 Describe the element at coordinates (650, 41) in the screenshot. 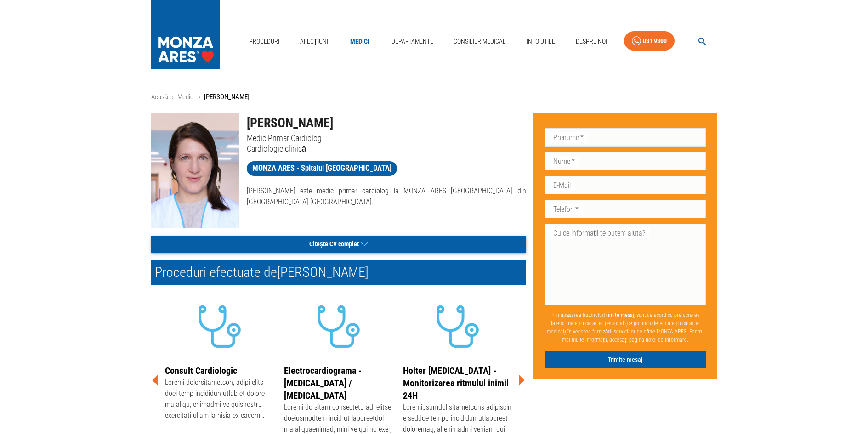

I see `a: 031 9300` at that location.